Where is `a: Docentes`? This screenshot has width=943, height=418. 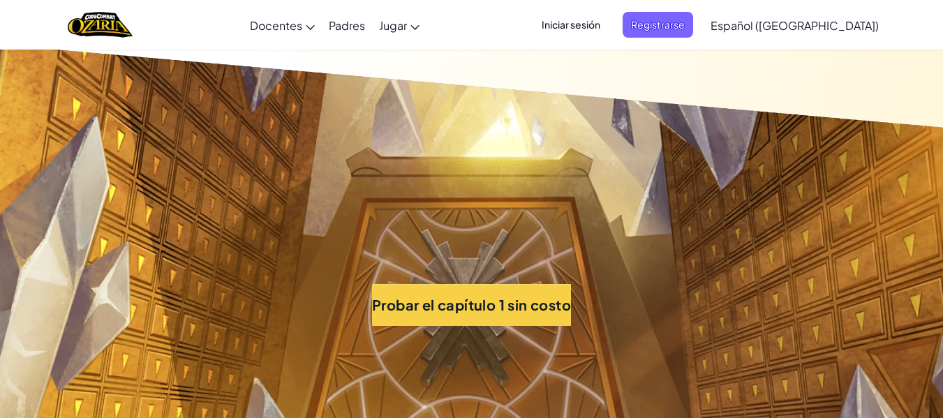 a: Docentes is located at coordinates (282, 25).